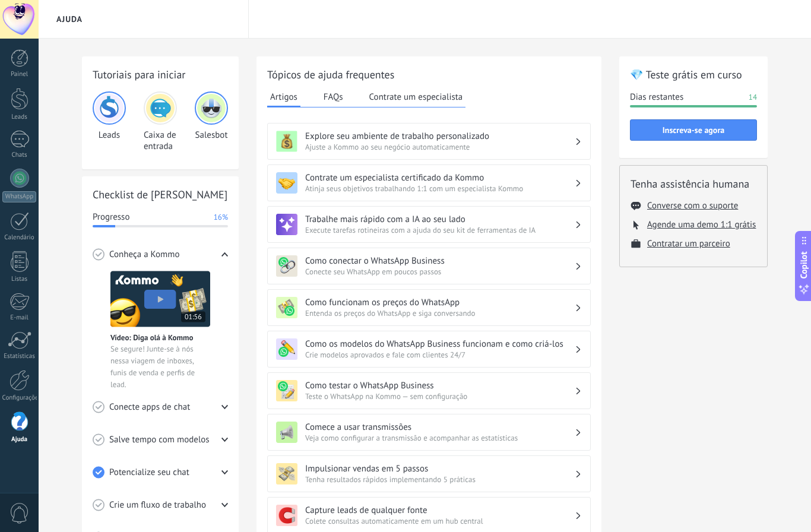 The image size is (811, 532). Describe the element at coordinates (20, 440) in the screenshot. I see `div: Ajuda` at that location.